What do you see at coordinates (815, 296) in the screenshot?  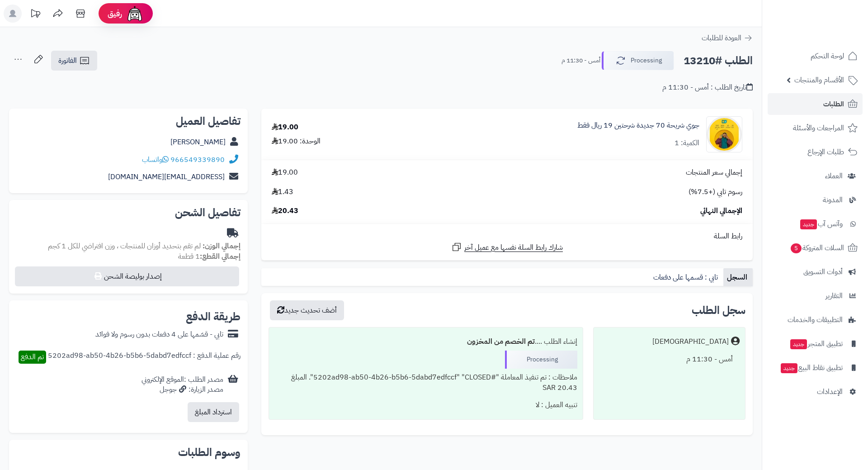 I see `a: التقارير` at bounding box center [815, 296].